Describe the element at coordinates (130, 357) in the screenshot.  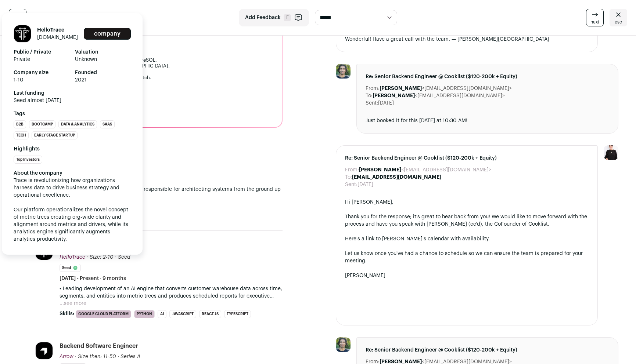
I see `span: Series A` at that location.